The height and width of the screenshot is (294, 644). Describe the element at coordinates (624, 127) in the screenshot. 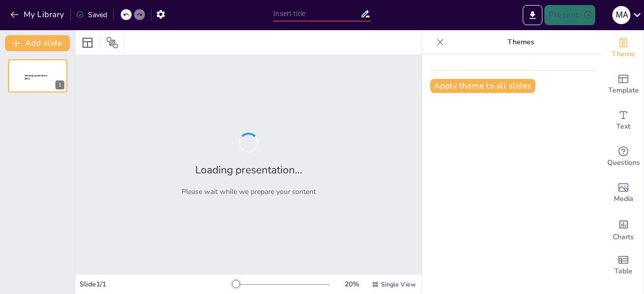

I see `span: Text` at that location.